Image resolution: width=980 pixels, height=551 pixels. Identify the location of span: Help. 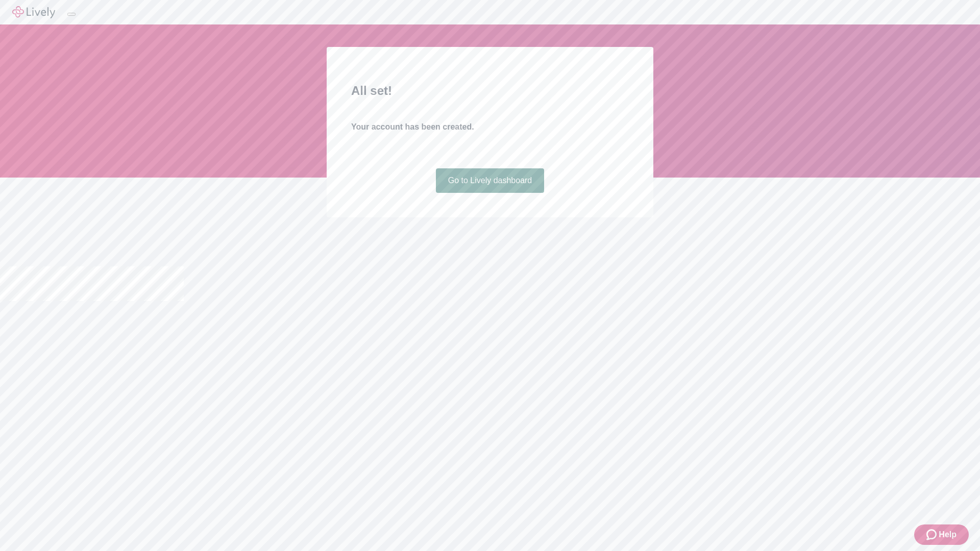
(947, 535).